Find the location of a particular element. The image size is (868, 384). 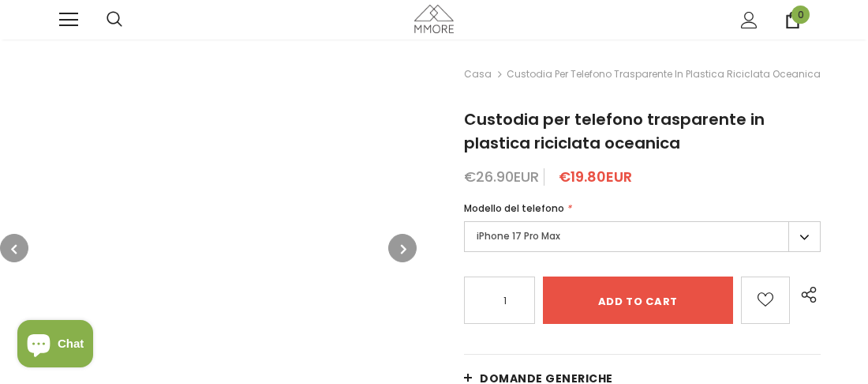

inbox-online-store-chat: Shopify online store chat is located at coordinates (55, 345).